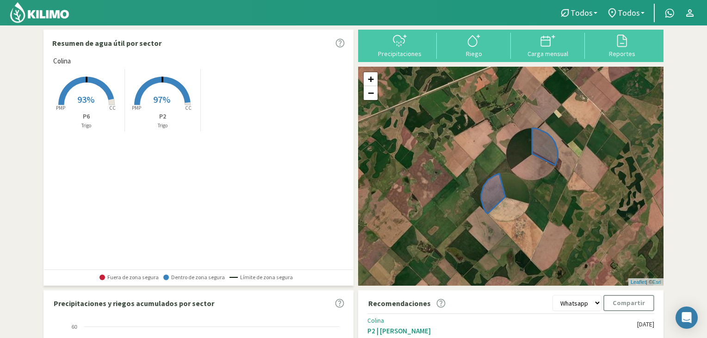  Describe the element at coordinates (622, 45) in the screenshot. I see `button: Reportes` at that location.